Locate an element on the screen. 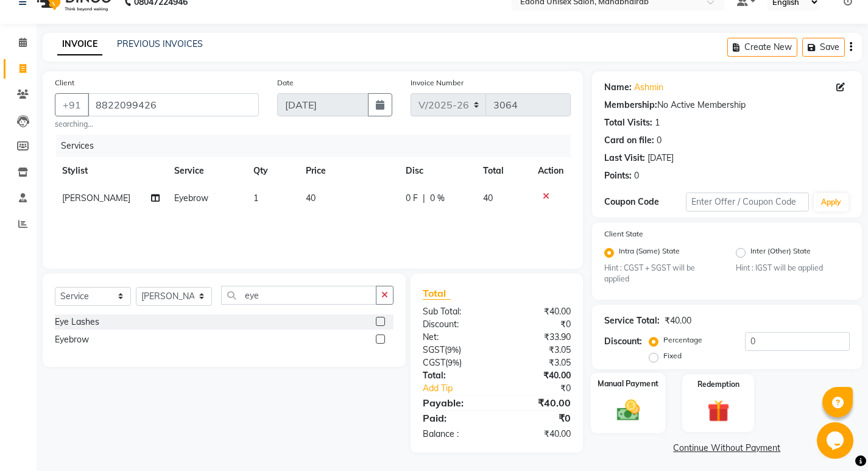 The height and width of the screenshot is (471, 868). div: Eye Lashes is located at coordinates (76, 322).